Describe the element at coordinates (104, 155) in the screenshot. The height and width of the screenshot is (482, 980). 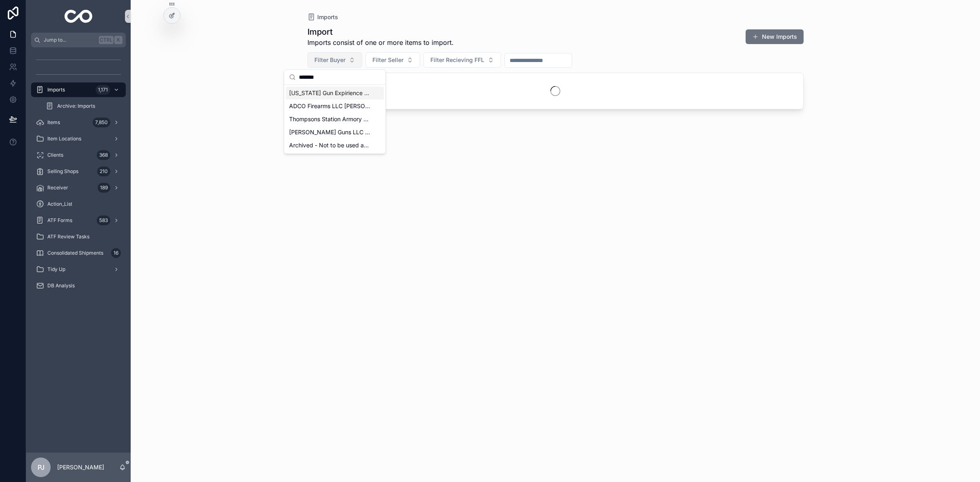
I see `div: 368` at that location.